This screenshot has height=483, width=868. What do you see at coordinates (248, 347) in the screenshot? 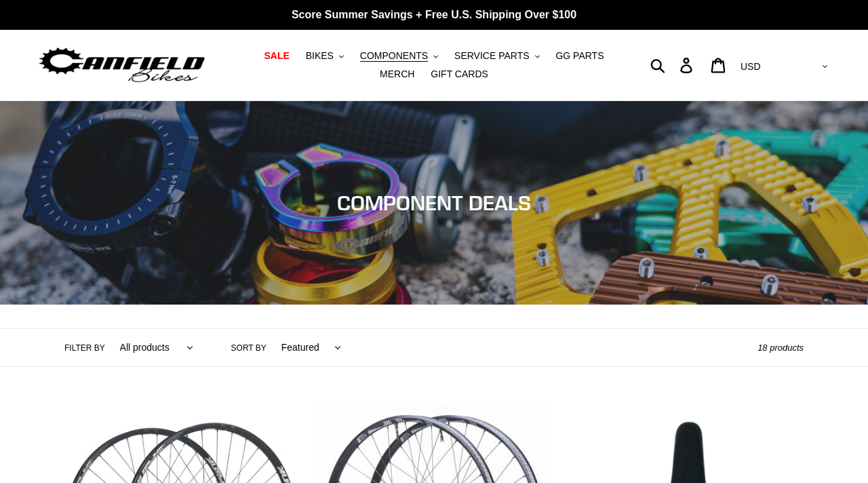
I see `label: Sort by` at bounding box center [248, 347].